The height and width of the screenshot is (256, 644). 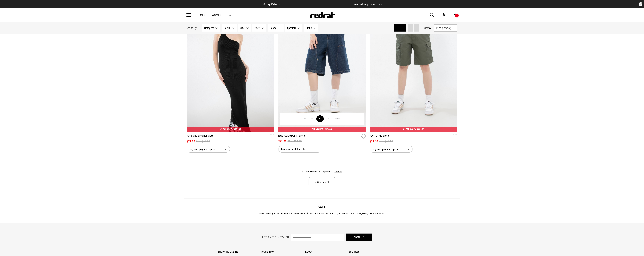 What do you see at coordinates (259, 28) in the screenshot?
I see `button: Price` at bounding box center [259, 28].